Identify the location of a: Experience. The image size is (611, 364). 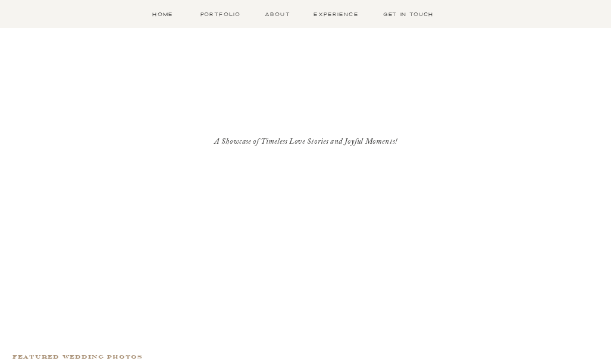
(336, 13).